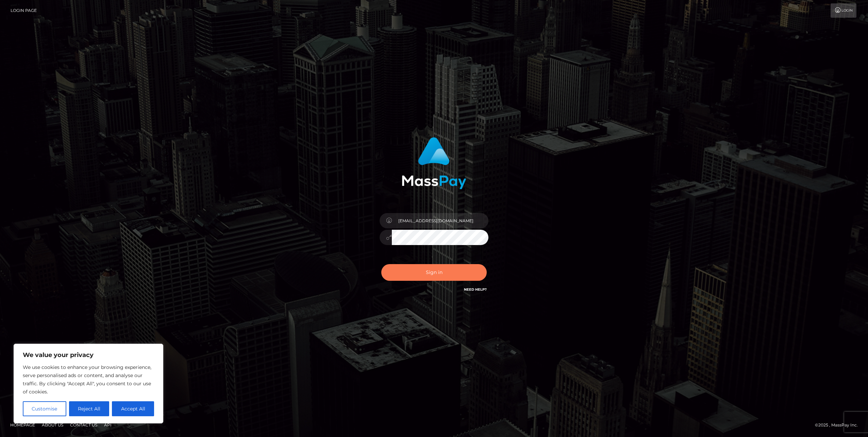 This screenshot has height=437, width=868. What do you see at coordinates (133, 409) in the screenshot?
I see `button: Accept All` at bounding box center [133, 409].